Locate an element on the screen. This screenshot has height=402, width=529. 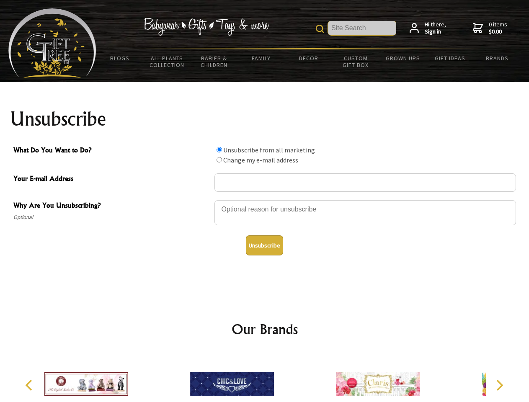
a: Decor is located at coordinates (308, 58).